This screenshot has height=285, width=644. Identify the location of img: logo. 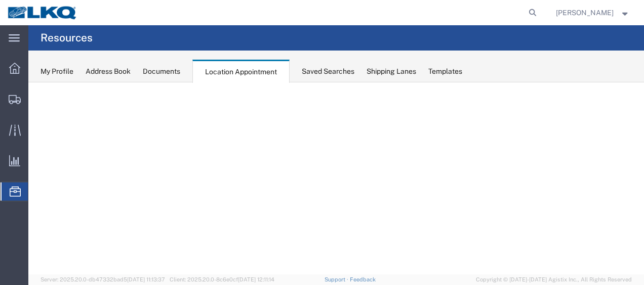
(43, 13).